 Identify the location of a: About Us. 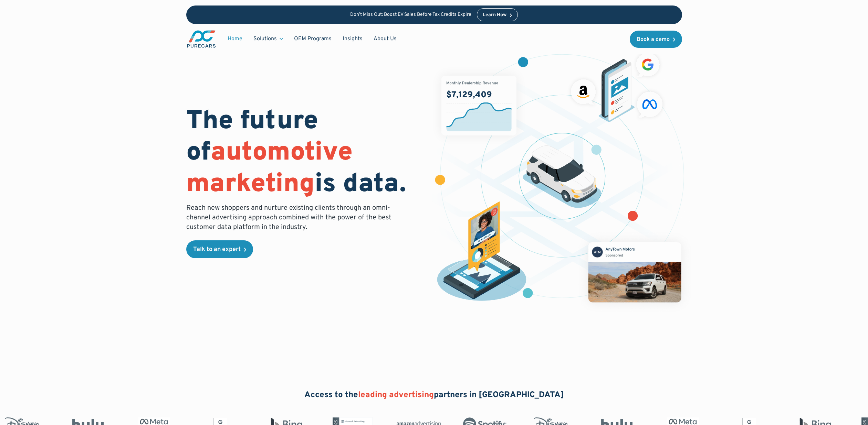
(385, 39).